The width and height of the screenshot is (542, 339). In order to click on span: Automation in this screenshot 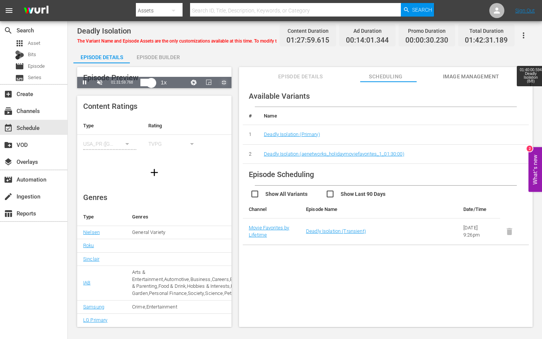, I will do `click(8, 180)`.